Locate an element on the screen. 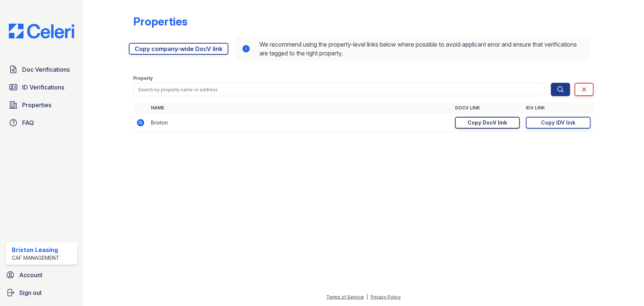 The width and height of the screenshot is (644, 306). div: Copy DocV link is located at coordinates (487, 123).